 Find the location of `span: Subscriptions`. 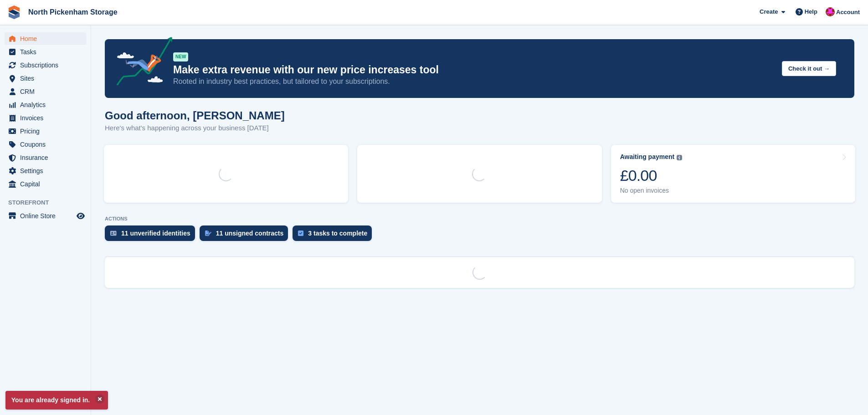

span: Subscriptions is located at coordinates (47, 65).